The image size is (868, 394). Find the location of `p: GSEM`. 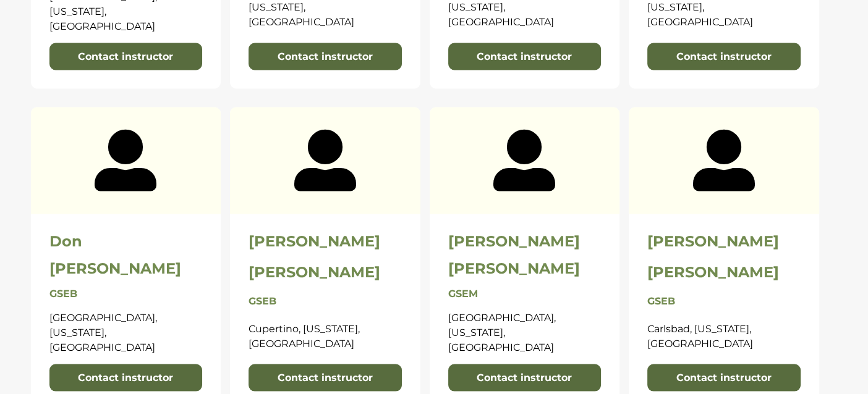

p: GSEM is located at coordinates (524, 294).